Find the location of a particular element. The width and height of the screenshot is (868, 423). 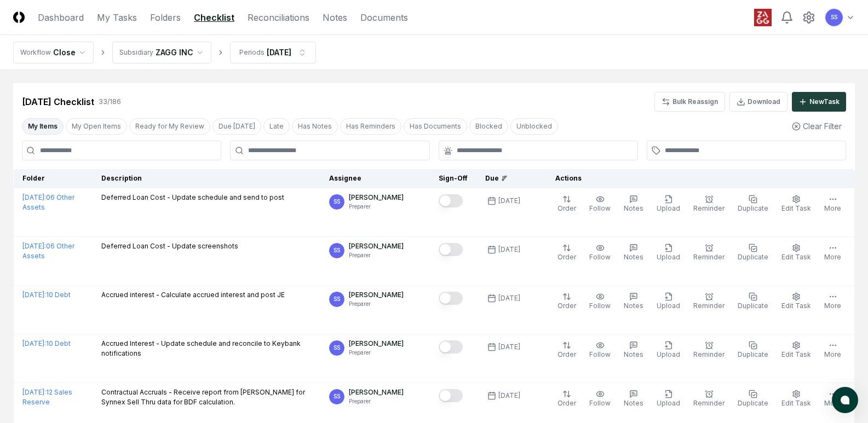

button: Clear Filter is located at coordinates (817, 126).